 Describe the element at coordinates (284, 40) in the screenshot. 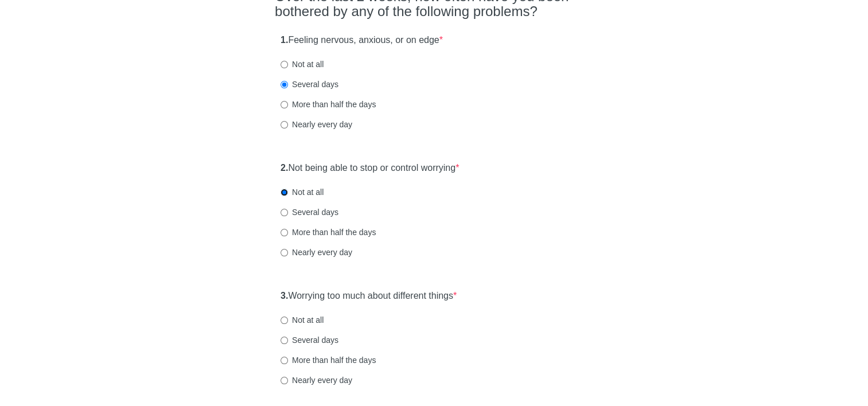

I see `strong: 1.` at that location.